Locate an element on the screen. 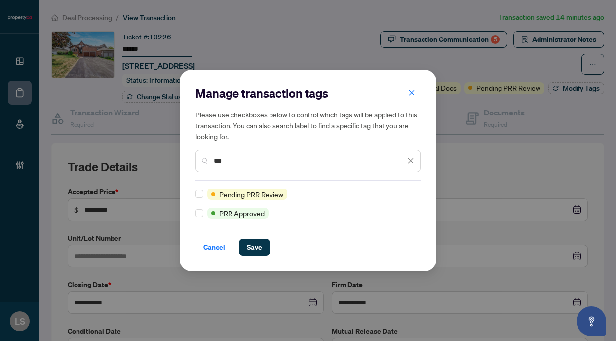 Image resolution: width=616 pixels, height=341 pixels. span: Save is located at coordinates (254, 247).